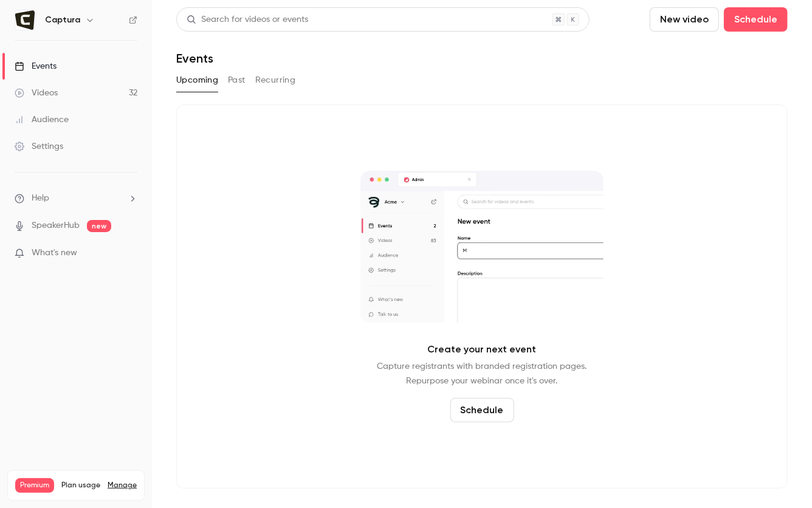 The image size is (812, 508). Describe the element at coordinates (247, 20) in the screenshot. I see `div: Search for videos or events` at that location.